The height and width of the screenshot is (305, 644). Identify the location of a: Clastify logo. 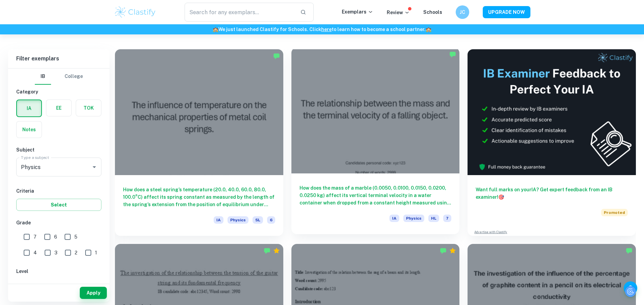
(135, 12).